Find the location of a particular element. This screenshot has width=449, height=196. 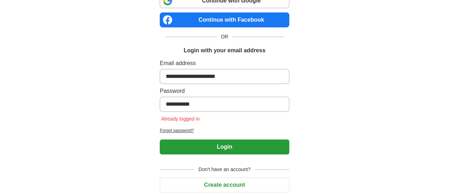

button: Login is located at coordinates (225, 147).